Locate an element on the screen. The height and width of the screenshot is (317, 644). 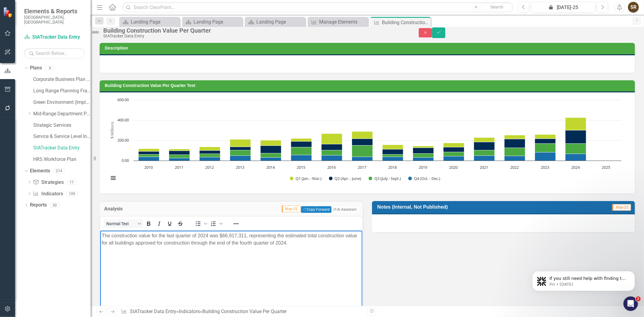
div: 214 is located at coordinates (59, 171).